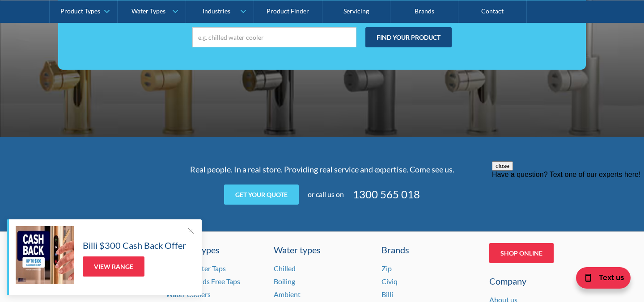 The width and height of the screenshot is (644, 302). What do you see at coordinates (537, 281) in the screenshot?
I see `div: Company` at bounding box center [537, 281].